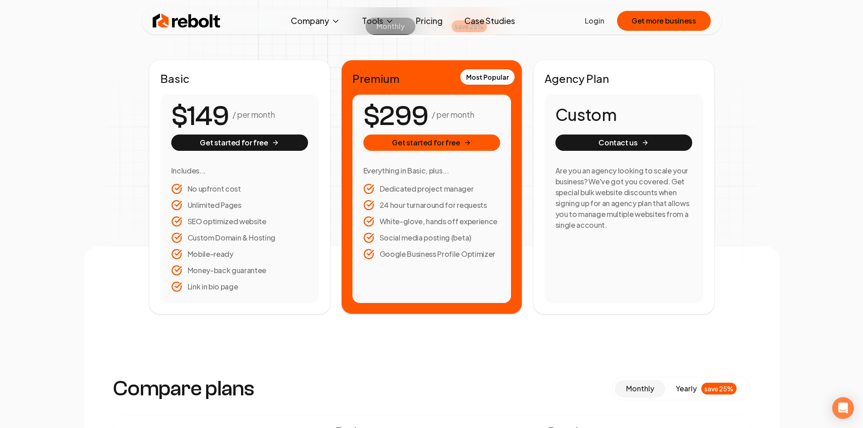  What do you see at coordinates (707, 389) in the screenshot?
I see `button: yearlysave 25%` at bounding box center [707, 389].